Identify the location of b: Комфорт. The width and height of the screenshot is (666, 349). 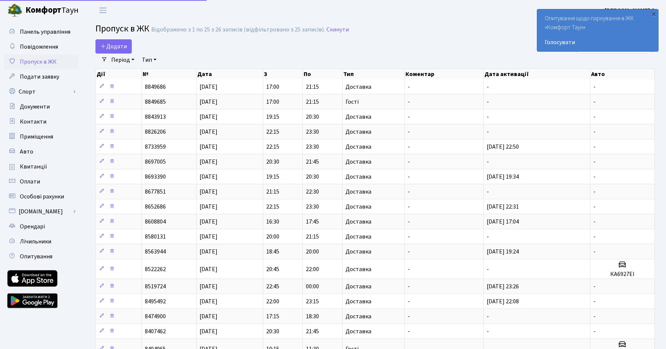
(43, 10).